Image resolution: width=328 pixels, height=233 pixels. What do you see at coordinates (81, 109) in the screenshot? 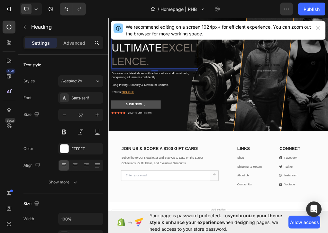
I see `p: Discover our latest shoes with advanced air and boost tech, conquering all terrains confidently.` at bounding box center [81, 109].